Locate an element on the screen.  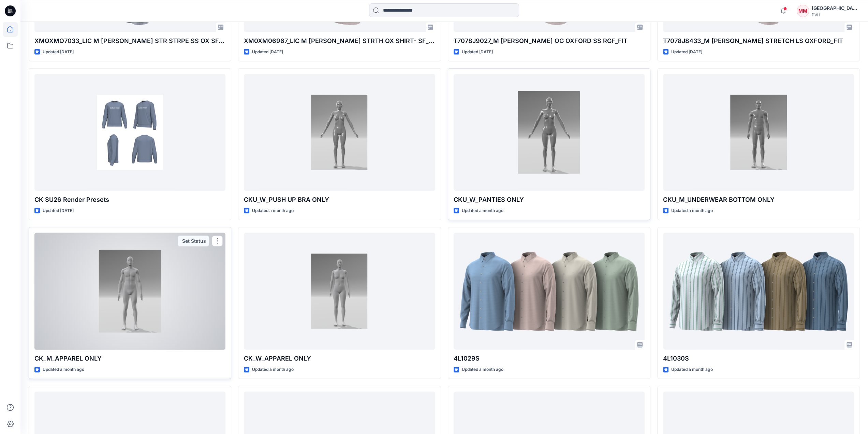
p: 4L1029S is located at coordinates (549, 359).